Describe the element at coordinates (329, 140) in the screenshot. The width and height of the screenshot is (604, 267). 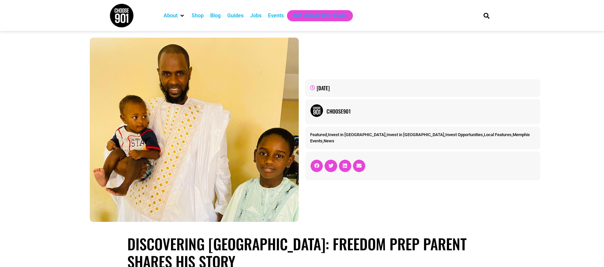
I see `a: News` at that location.